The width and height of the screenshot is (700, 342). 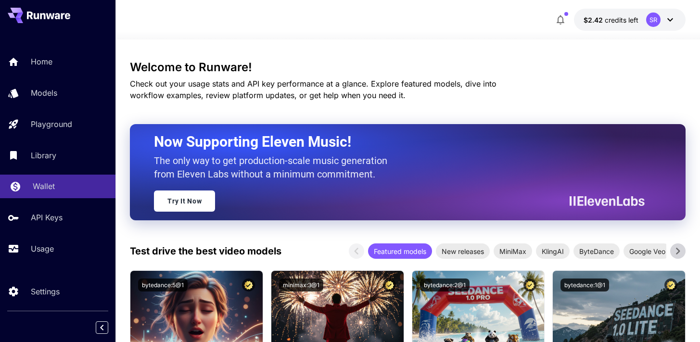 I want to click on p: Models, so click(x=44, y=93).